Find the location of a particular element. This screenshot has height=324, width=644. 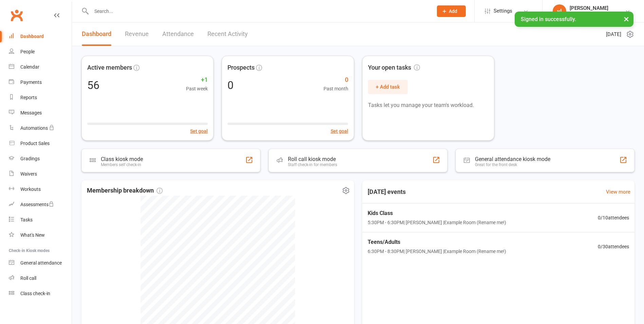

a: Attendance is located at coordinates (178, 34).